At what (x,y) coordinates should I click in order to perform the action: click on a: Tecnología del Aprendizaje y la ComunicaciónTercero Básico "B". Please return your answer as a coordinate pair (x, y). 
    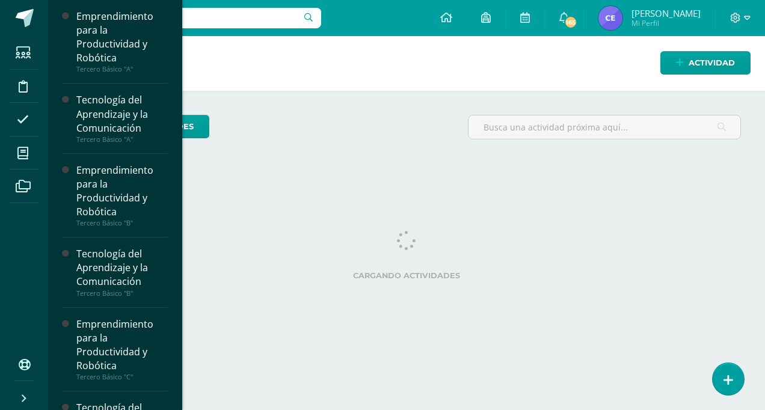
    Looking at the image, I should click on (122, 272).